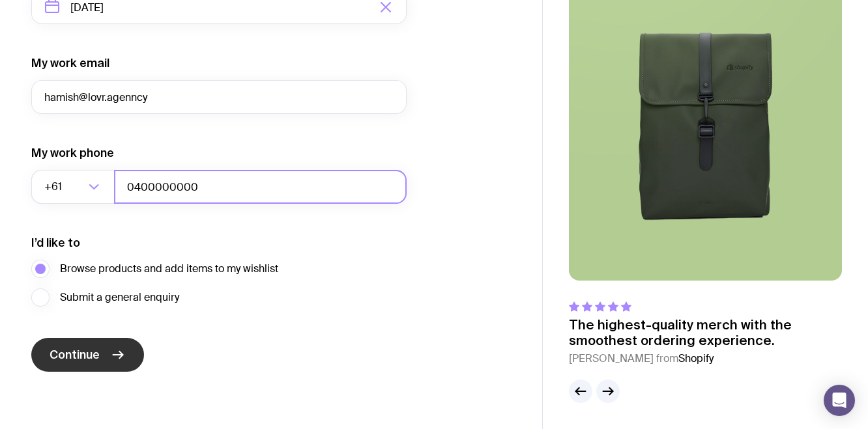  What do you see at coordinates (74, 187) in the screenshot?
I see `input: Search for option` at bounding box center [74, 187].